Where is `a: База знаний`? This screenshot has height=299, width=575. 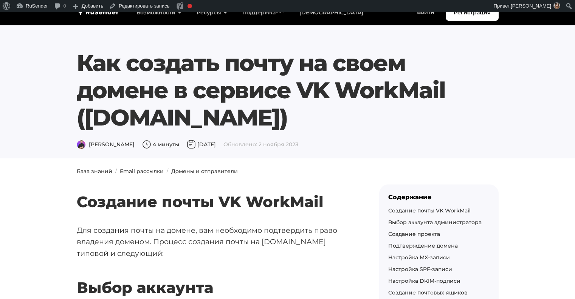 a: База знаний is located at coordinates (94, 171).